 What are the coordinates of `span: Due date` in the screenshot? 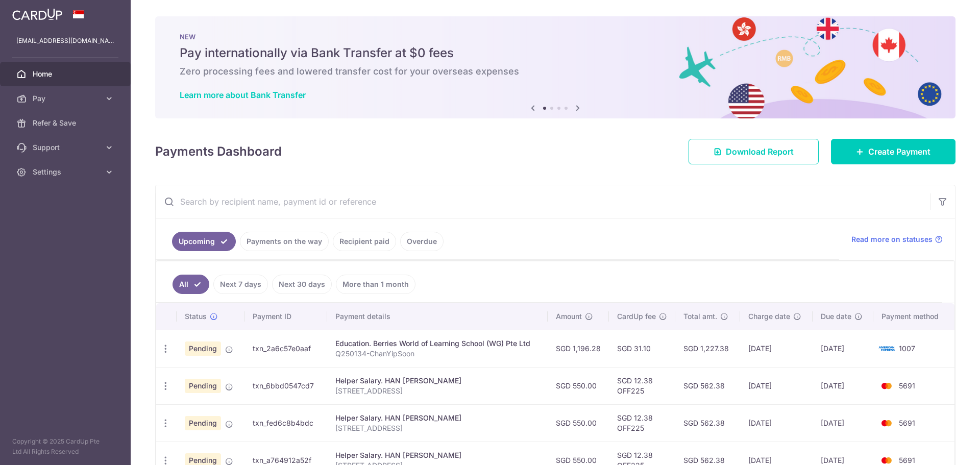 It's located at (836, 316).